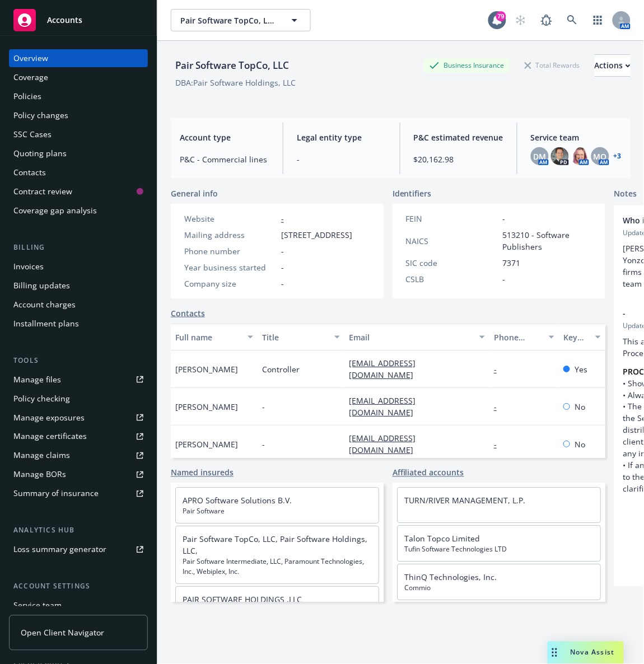 This screenshot has height=664, width=644. What do you see at coordinates (78, 606) in the screenshot?
I see `a: Service team` at bounding box center [78, 606].